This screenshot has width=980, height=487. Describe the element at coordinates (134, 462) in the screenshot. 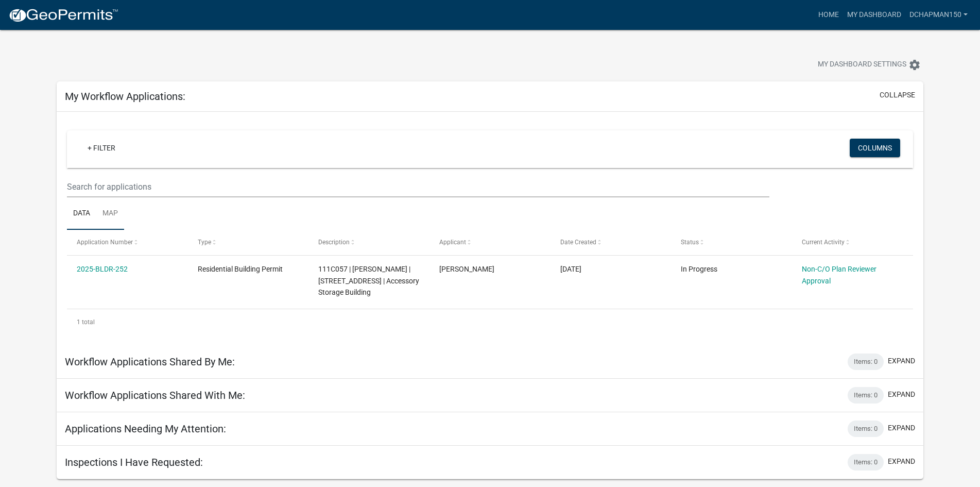

I see `h5: Inspections I Have Requested:` at that location.